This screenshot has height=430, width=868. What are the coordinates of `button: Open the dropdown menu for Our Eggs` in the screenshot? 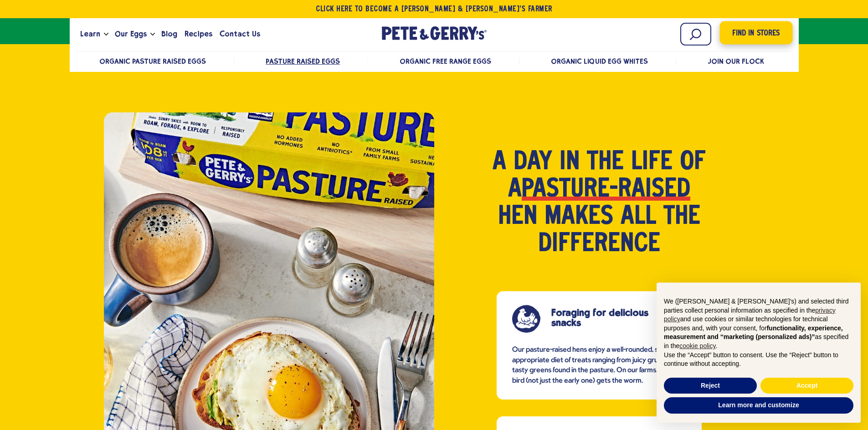 It's located at (153, 34).